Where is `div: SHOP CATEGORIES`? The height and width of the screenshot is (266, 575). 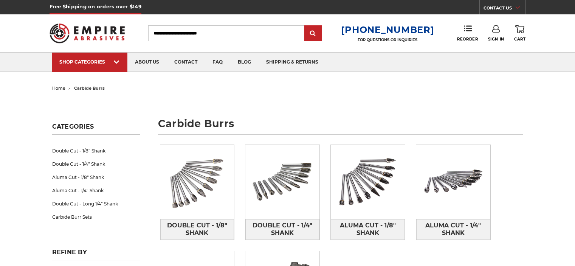
div: SHOP CATEGORIES is located at coordinates (90, 62).